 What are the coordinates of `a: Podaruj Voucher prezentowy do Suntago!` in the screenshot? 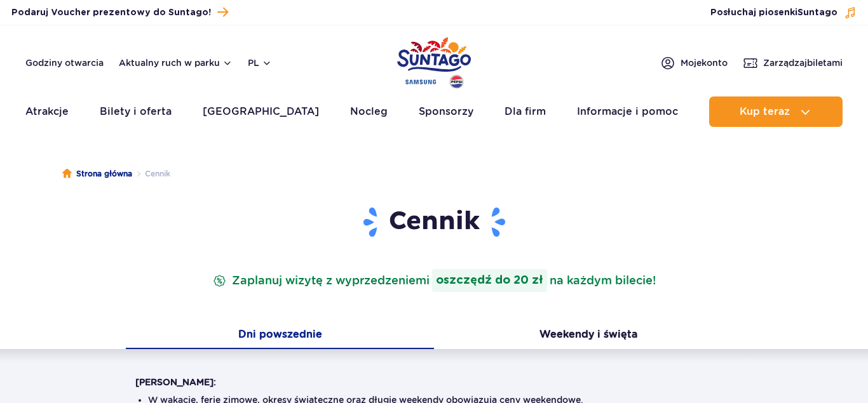 It's located at (119, 12).